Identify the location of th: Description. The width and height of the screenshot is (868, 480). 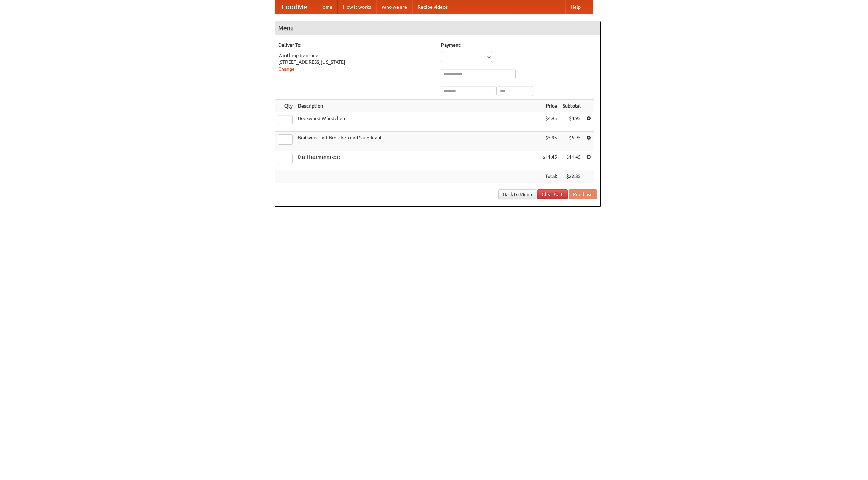
(417, 106).